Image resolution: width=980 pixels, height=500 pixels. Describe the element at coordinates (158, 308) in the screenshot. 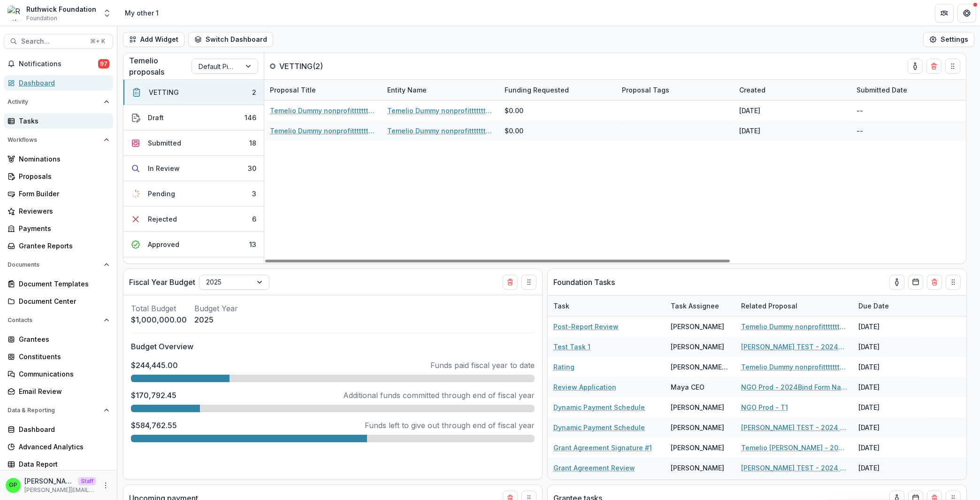

I see `p: Total Budget` at that location.